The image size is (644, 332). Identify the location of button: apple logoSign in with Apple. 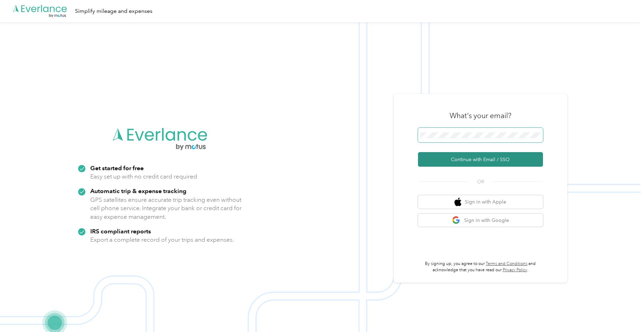
(480, 202).